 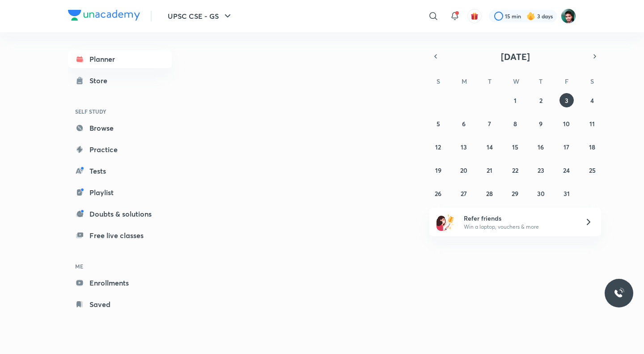 I want to click on abbr: October 28, 2025, so click(x=489, y=193).